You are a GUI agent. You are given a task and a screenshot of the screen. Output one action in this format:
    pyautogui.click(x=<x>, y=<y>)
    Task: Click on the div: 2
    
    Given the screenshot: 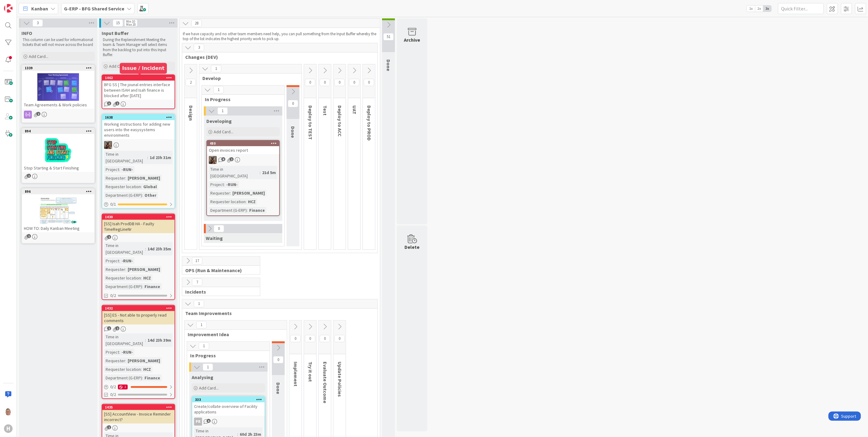 What is the action you would take?
    pyautogui.click(x=123, y=387)
    